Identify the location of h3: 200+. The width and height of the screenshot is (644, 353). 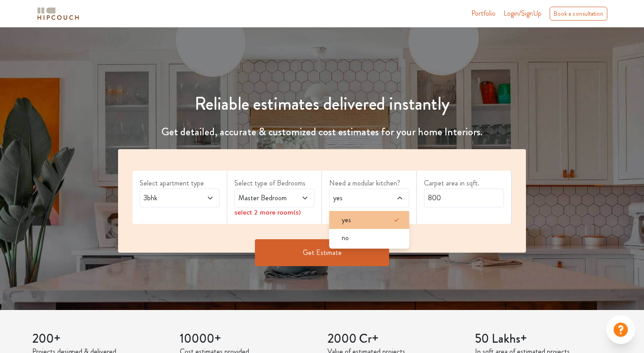
(101, 339).